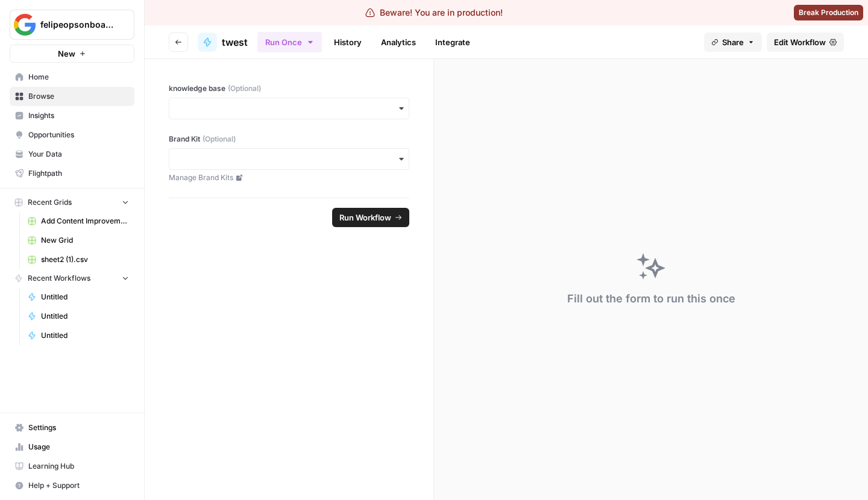 This screenshot has height=500, width=868. I want to click on span: Add Content Improvements to Page, so click(85, 221).